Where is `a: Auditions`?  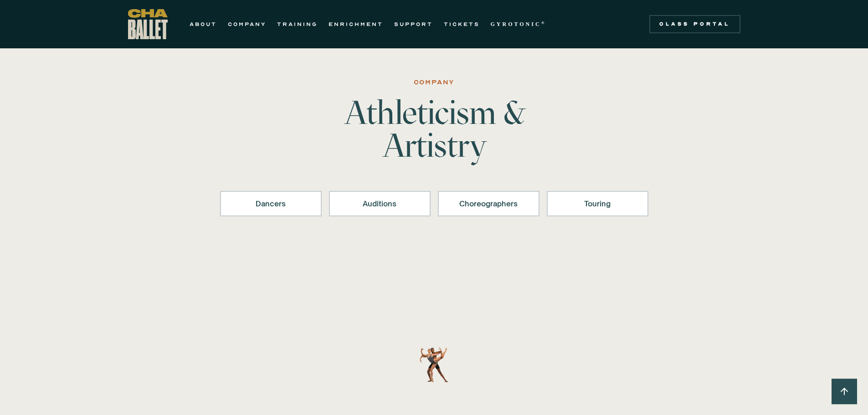
a: Auditions is located at coordinates (379, 204).